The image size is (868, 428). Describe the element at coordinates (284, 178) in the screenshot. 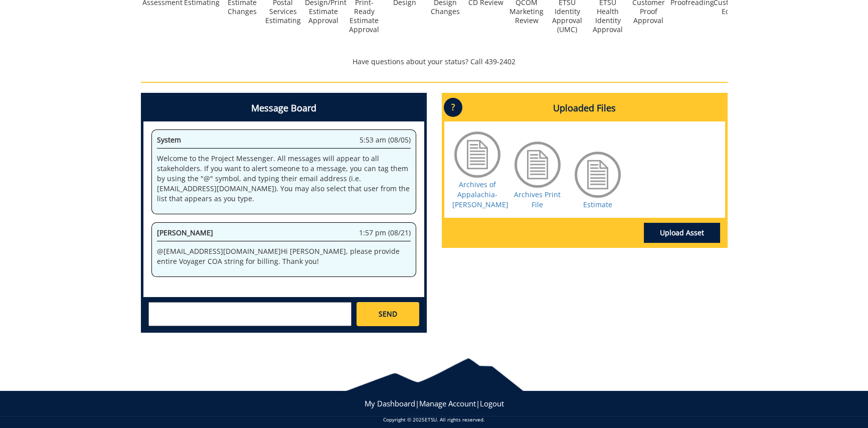

I see `p: Welcome to the Project Messenger. All messages will appear to all stakeholders. If you want to al...` at that location.